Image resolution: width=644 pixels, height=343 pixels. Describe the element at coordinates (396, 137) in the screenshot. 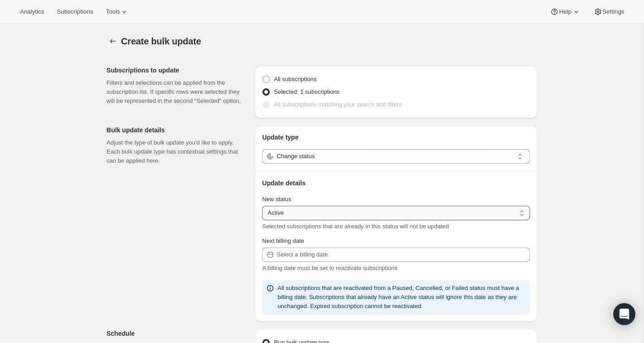

I see `p: Update type` at that location.